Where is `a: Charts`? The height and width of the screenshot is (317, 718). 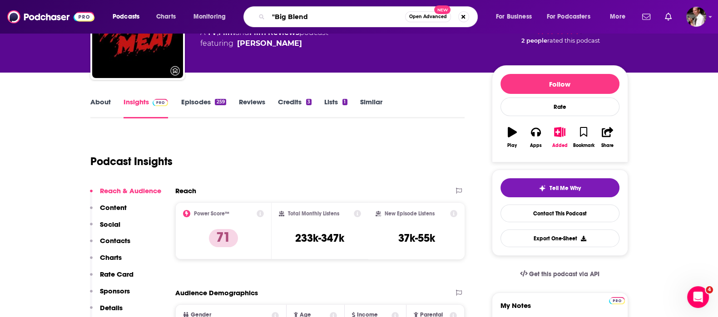
a: Charts is located at coordinates (166, 17).